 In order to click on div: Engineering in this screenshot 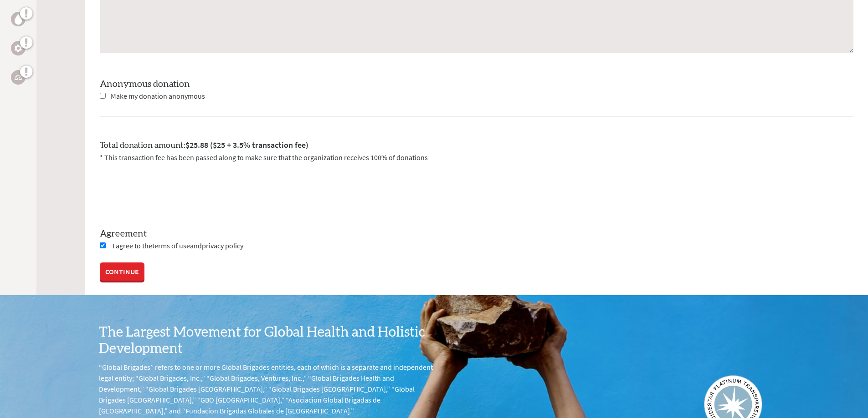, I will do `click(19, 48)`.